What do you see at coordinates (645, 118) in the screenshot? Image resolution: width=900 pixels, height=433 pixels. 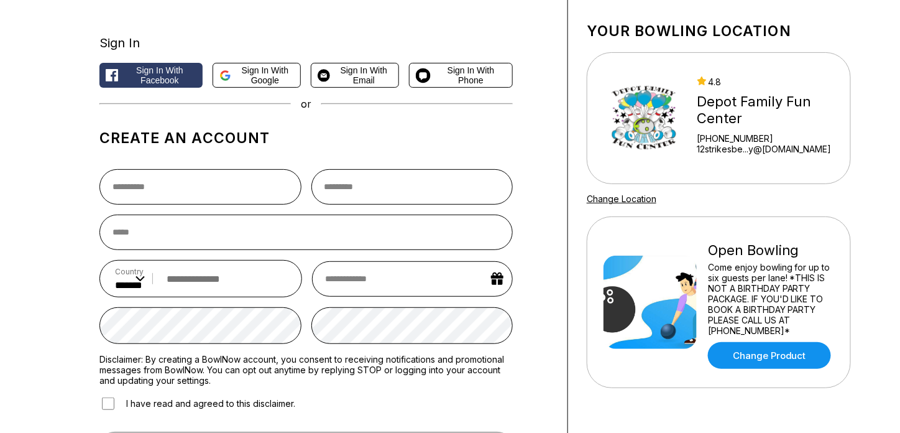 I see `img: Depot Family Fun Center` at bounding box center [645, 118].